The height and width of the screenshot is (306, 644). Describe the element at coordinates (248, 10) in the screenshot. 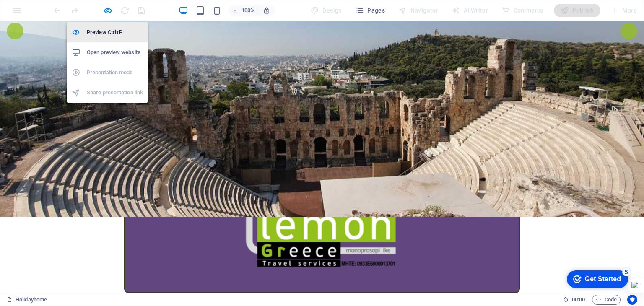

I see `h6: 100%` at that location.